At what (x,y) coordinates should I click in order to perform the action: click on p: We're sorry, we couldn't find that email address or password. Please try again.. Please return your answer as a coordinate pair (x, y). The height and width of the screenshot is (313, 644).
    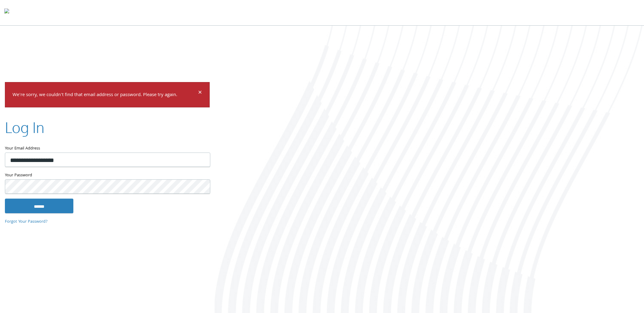
    Looking at the image, I should click on (105, 95).